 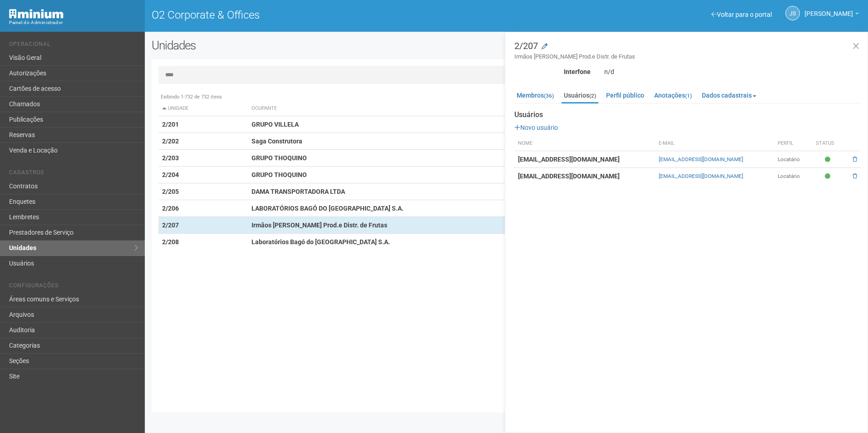 What do you see at coordinates (74, 174) in the screenshot?
I see `li: Cadastros` at bounding box center [74, 174].